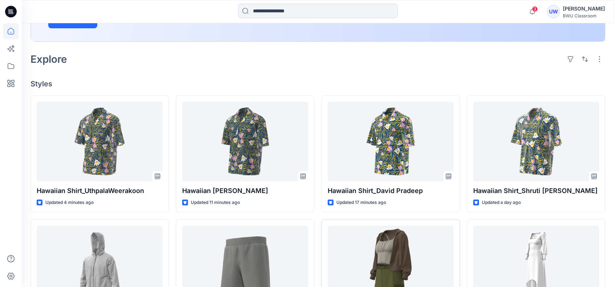  I want to click on a: Hawaiian Shirt_Lisha Sanders, so click(245, 141).